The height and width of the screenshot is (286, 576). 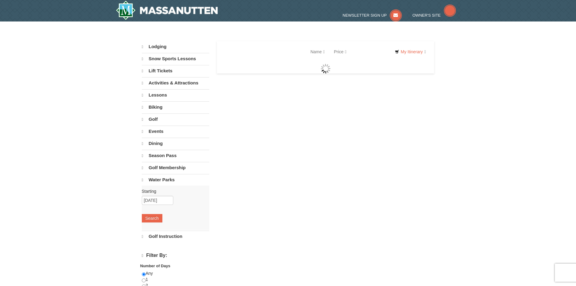 I want to click on a: Lift Tickets, so click(x=175, y=71).